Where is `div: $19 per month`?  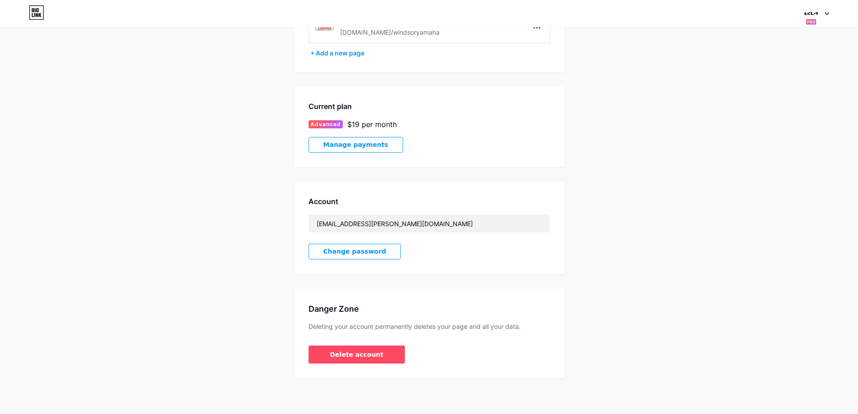 div: $19 per month is located at coordinates (372, 124).